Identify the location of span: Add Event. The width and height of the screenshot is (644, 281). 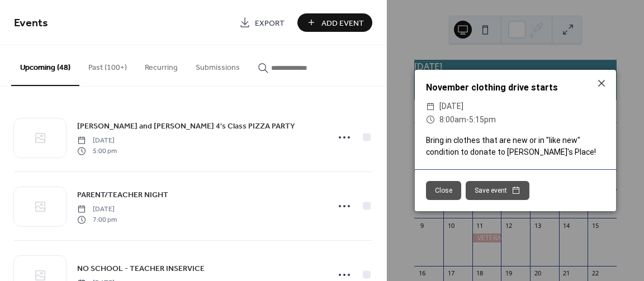
(343, 23).